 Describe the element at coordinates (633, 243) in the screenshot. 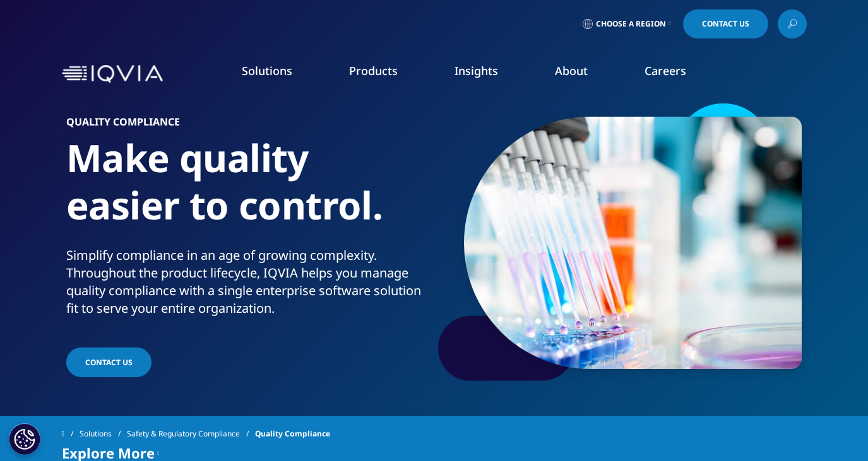

I see `img: 096_multichannel-pipette-injecting-liquid-into-a-microtiter-plate.jpg` at that location.